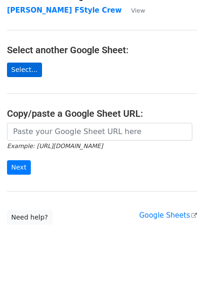 The width and height of the screenshot is (204, 298). What do you see at coordinates (102, 113) in the screenshot?
I see `h4: Copy/paste a Google Sheet URL:` at bounding box center [102, 113].